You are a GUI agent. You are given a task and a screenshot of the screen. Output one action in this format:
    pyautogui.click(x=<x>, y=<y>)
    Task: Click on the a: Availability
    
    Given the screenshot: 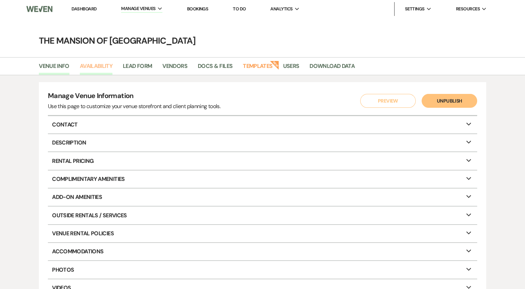 What is the action you would take?
    pyautogui.click(x=96, y=68)
    